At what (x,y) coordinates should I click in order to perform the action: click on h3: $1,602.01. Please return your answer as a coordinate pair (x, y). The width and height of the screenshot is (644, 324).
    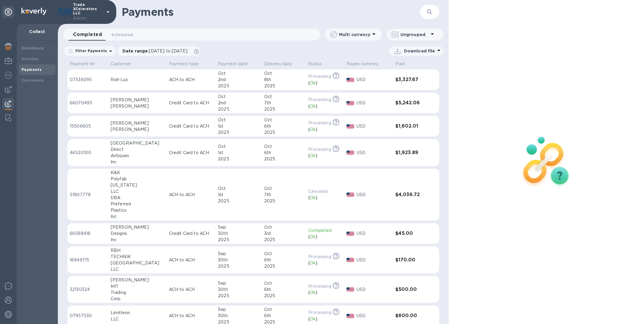
    Looking at the image, I should click on (410, 126).